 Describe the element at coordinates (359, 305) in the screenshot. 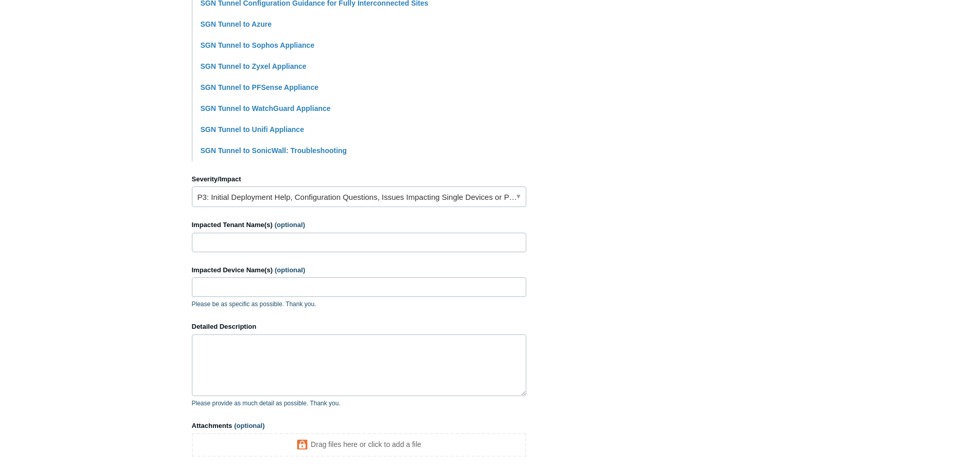

I see `p: Please be as specific as possible. Thank you.` at that location.